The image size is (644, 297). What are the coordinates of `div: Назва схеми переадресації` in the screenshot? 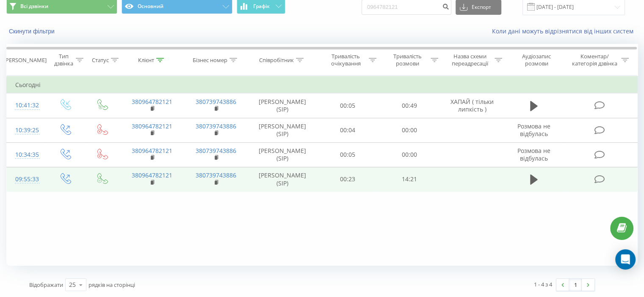 It's located at (469, 60).